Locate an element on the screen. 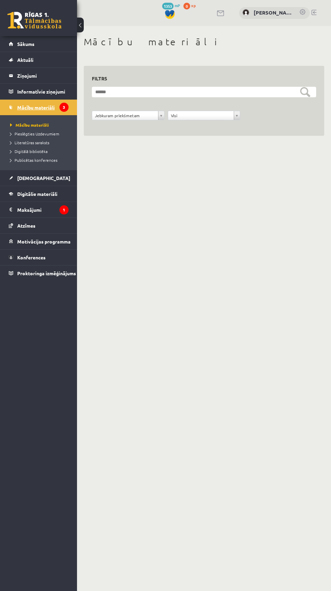 Image resolution: width=331 pixels, height=591 pixels. i: 3 is located at coordinates (64, 107).